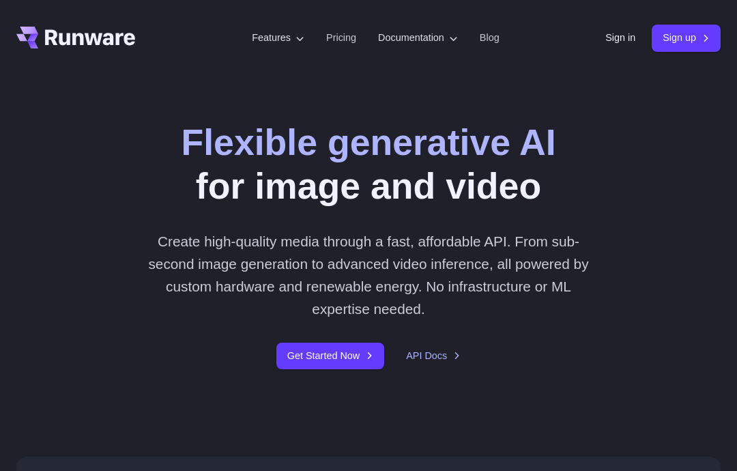 The width and height of the screenshot is (737, 471). Describe the element at coordinates (418, 38) in the screenshot. I see `label: Documentation` at that location.